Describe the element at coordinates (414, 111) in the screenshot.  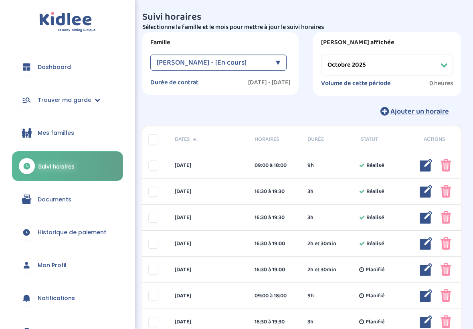
I see `button: Ajouter un horaire` at that location.